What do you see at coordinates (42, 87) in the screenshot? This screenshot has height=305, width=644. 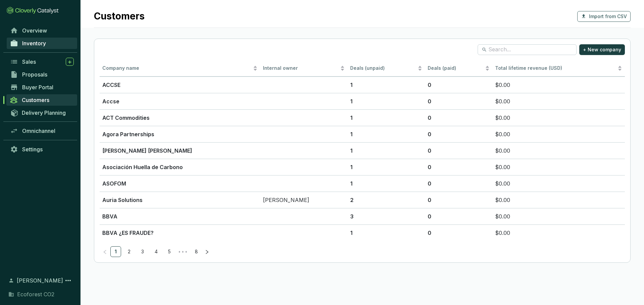 I see `a: Buyer Portal` at bounding box center [42, 87].